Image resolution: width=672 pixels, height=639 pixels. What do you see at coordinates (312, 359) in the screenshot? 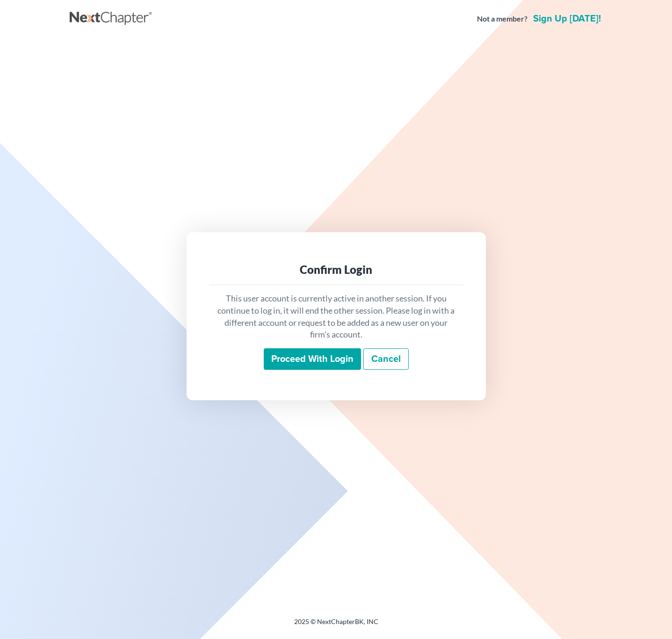
I see `input: Proceed with login` at bounding box center [312, 359].